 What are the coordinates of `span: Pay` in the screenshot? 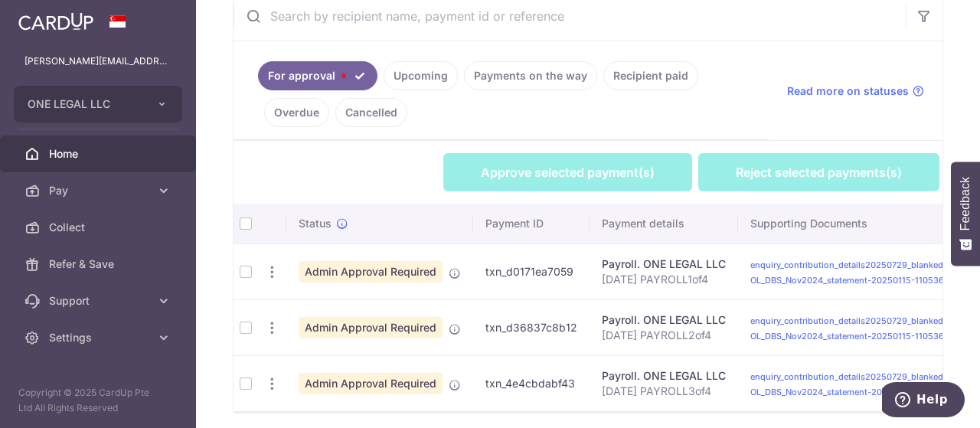 It's located at (100, 191).